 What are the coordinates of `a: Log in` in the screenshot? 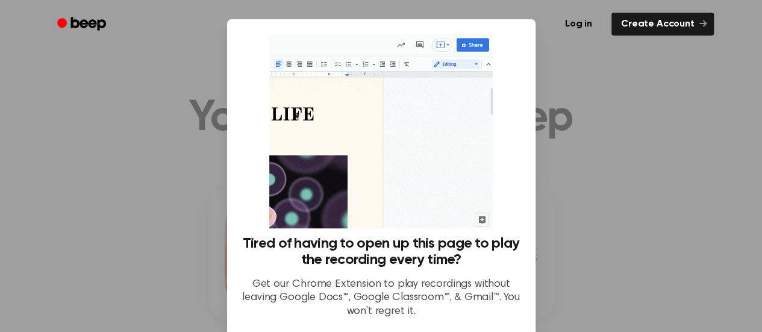 It's located at (578, 24).